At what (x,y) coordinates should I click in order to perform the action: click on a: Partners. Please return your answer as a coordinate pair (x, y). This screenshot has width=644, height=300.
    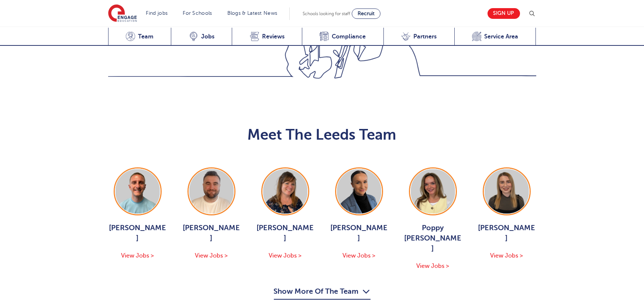
    Looking at the image, I should click on (419, 36).